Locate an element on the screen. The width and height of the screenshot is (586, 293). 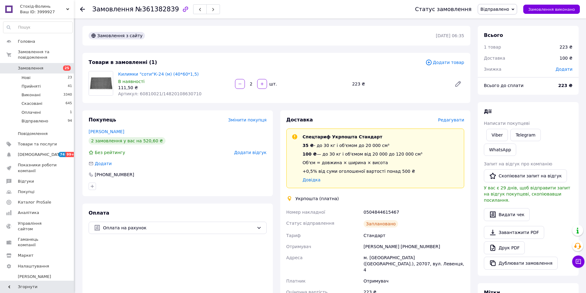
span: Стохід-Волинь is located at coordinates (43, 6).